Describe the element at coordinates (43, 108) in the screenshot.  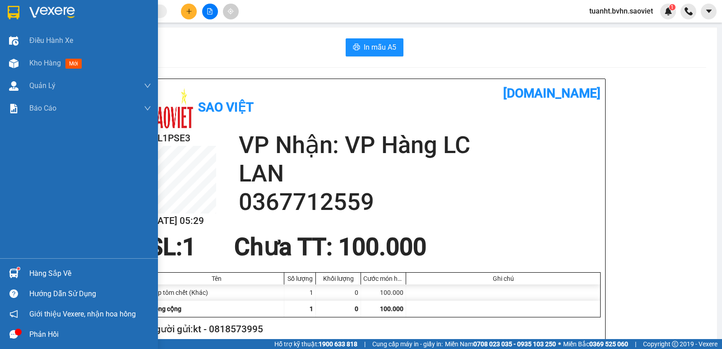
I see `span: Báo cáo` at that location.